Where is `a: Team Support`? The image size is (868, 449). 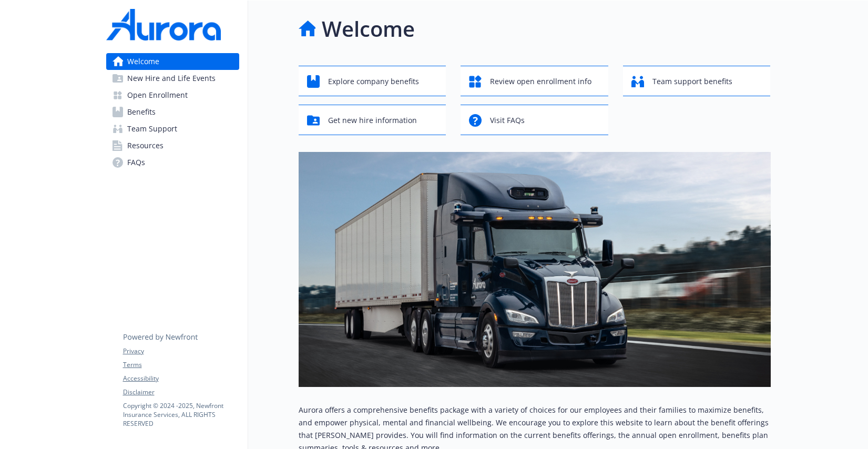 a: Team Support is located at coordinates (173, 129).